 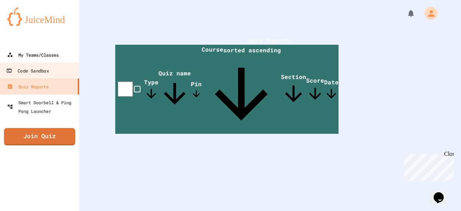 What do you see at coordinates (428, 13) in the screenshot?
I see `div: My Account` at bounding box center [428, 13].